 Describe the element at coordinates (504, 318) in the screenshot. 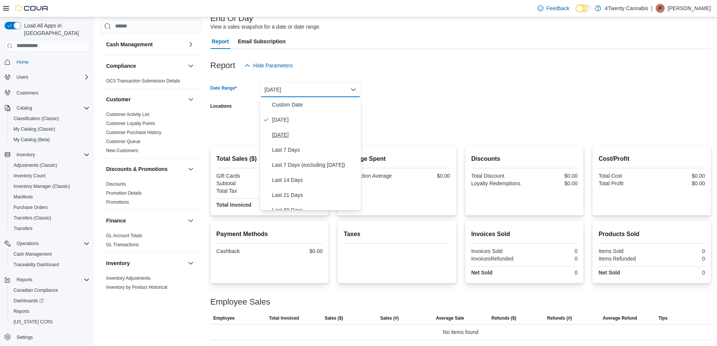

I see `span: Refunds ($)` at that location.